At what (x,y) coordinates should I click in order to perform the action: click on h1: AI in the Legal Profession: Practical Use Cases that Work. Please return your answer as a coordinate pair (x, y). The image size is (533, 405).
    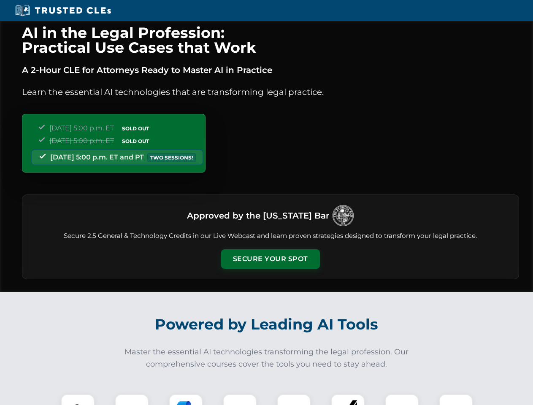
    Looking at the image, I should click on (270, 40).